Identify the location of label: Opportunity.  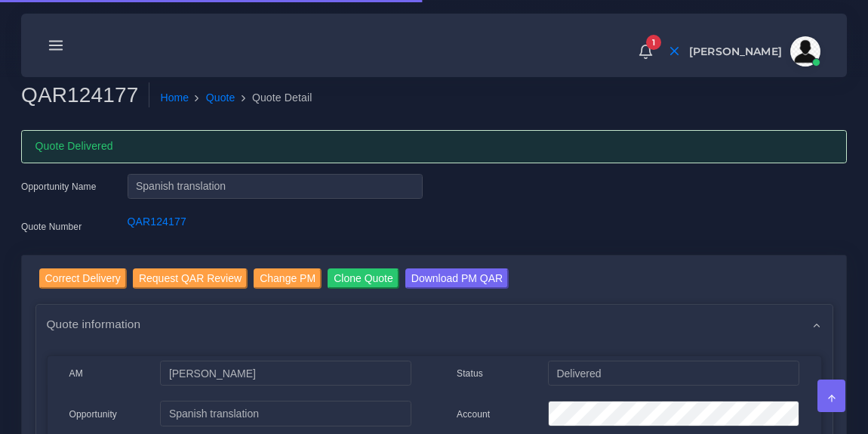
(94, 414).